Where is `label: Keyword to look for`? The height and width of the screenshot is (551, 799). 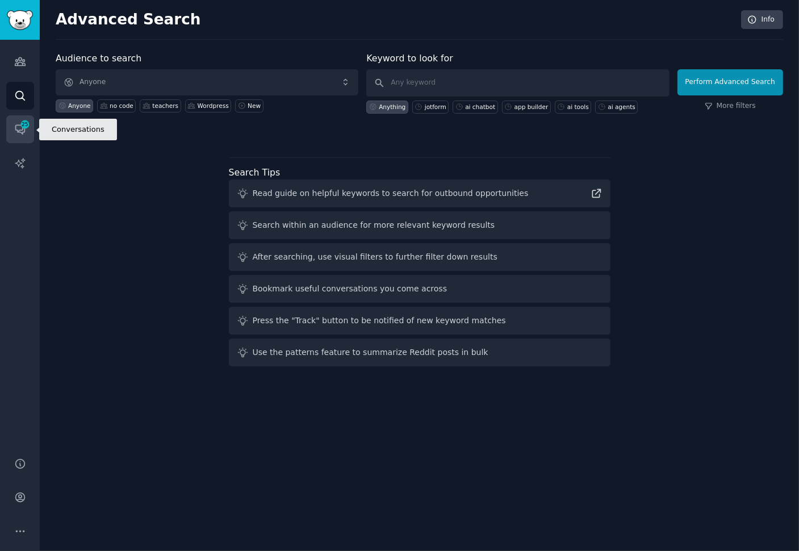 label: Keyword to look for is located at coordinates (410, 58).